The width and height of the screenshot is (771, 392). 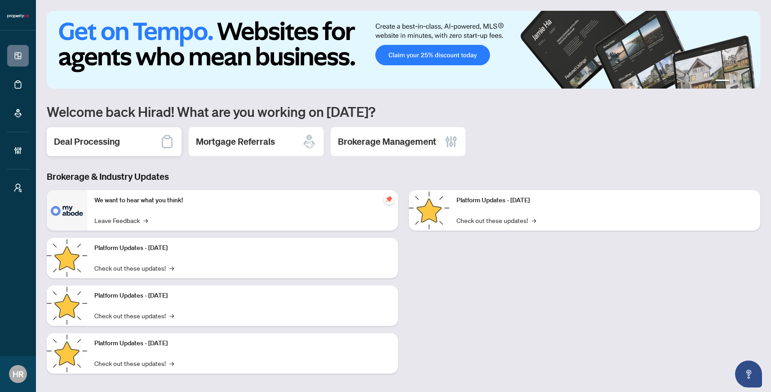 I want to click on button: 4, so click(x=750, y=81).